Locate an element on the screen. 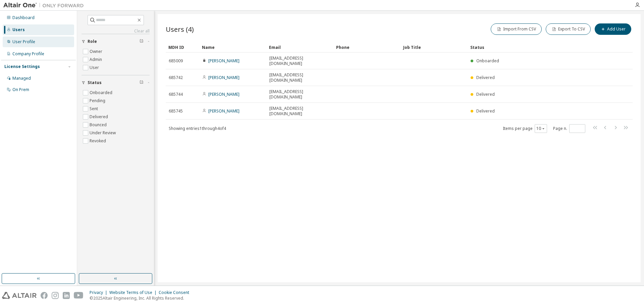 The image size is (644, 305). div: Phone is located at coordinates (367, 47).